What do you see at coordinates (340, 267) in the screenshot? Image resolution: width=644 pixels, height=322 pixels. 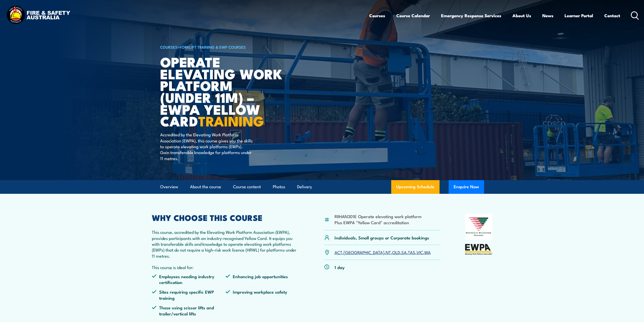 I see `p: 1 day` at bounding box center [340, 267].